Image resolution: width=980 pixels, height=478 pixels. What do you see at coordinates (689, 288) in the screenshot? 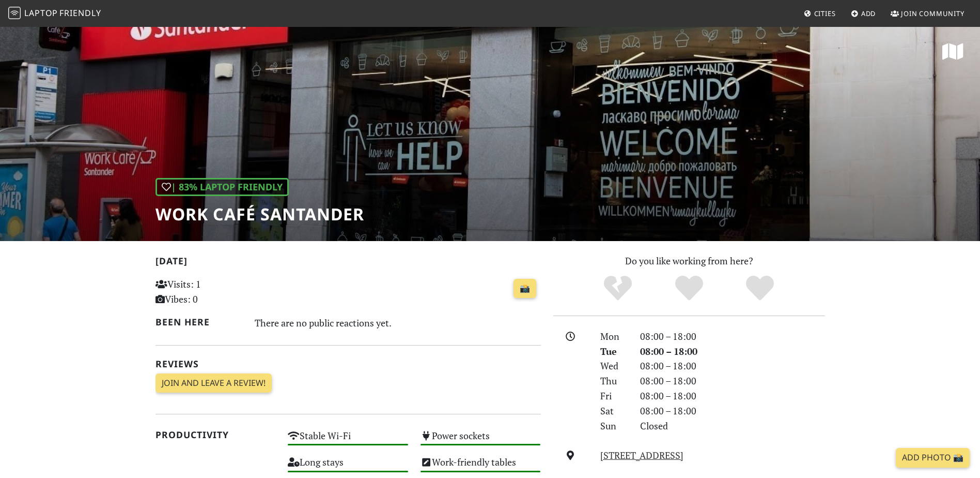
I see `div: Yes` at bounding box center [689, 288].